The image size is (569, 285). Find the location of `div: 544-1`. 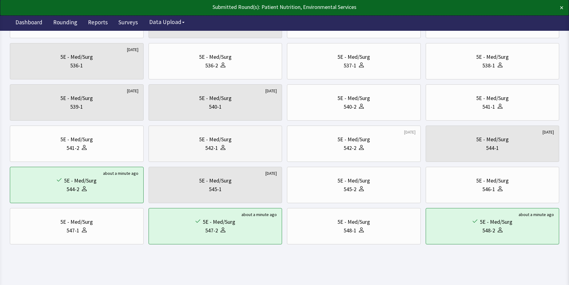

div: 544-1 is located at coordinates (493, 148).